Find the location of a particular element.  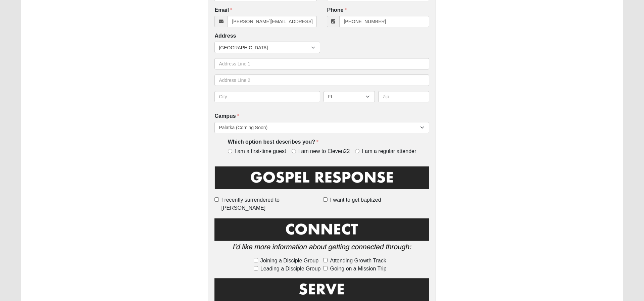

input: Joining a Disciple Group is located at coordinates (256, 260).